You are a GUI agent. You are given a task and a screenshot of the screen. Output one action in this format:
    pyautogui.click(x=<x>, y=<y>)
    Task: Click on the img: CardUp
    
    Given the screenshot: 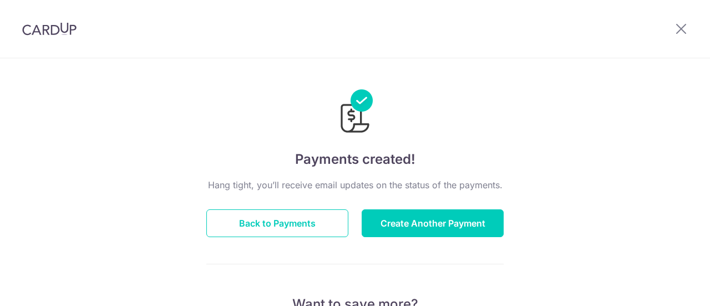 What is the action you would take?
    pyautogui.click(x=49, y=29)
    